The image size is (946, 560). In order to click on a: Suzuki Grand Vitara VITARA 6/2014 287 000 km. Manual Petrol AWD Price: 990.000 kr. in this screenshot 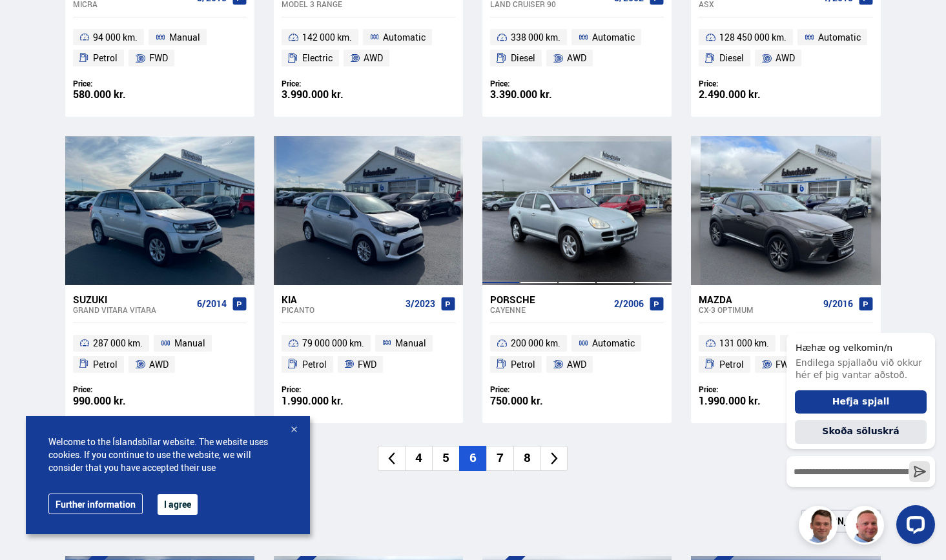, I will do `click(159, 354)`.